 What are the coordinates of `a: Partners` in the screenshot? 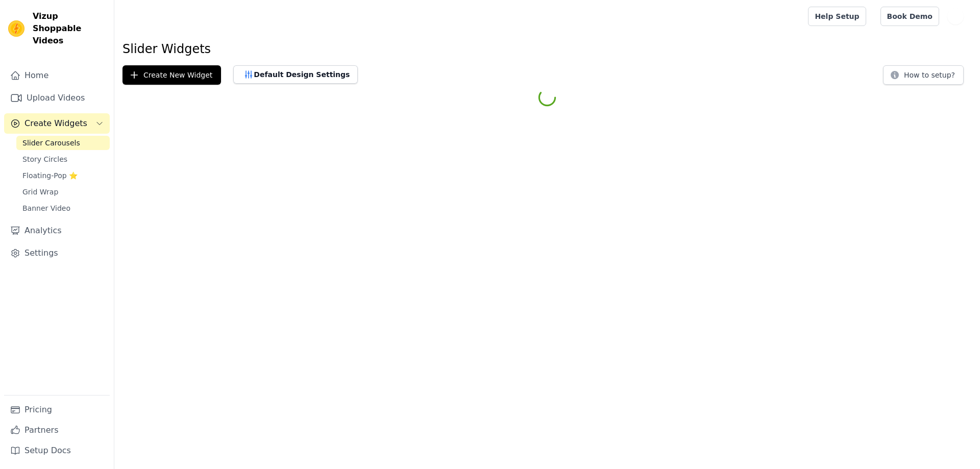 It's located at (57, 430).